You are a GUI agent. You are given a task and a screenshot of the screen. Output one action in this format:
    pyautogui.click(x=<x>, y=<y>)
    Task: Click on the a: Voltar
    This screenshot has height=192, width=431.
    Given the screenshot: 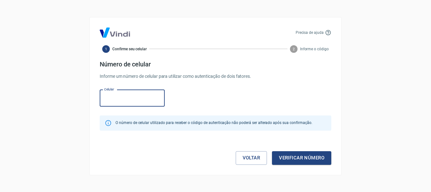 What is the action you would take?
    pyautogui.click(x=252, y=158)
    